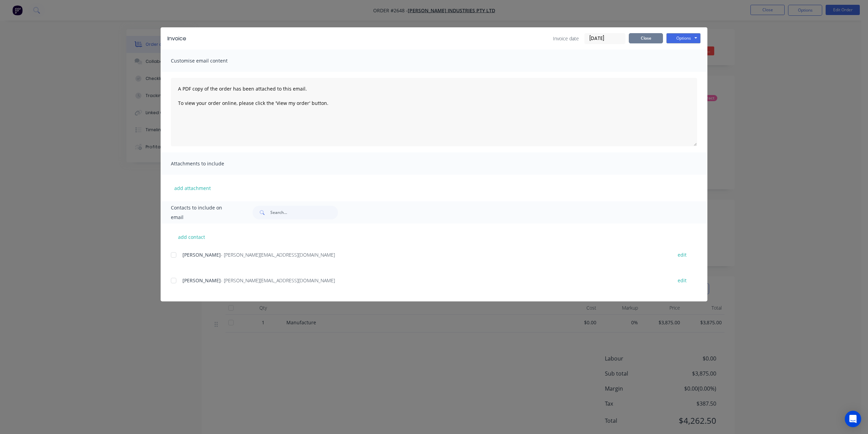 The image size is (868, 434). Describe the element at coordinates (193, 188) in the screenshot. I see `button: add attachment` at that location.